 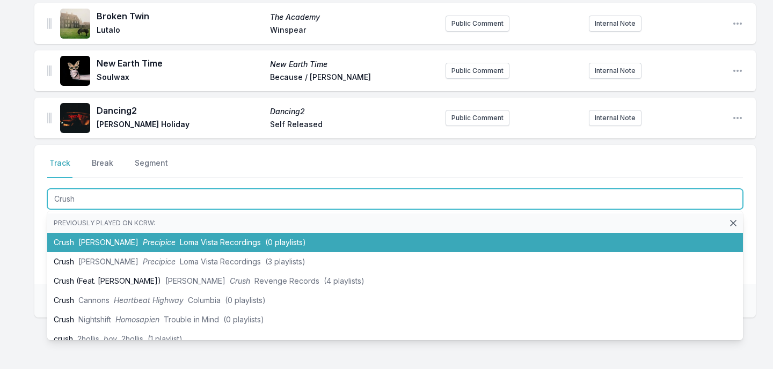 I want to click on span: (1 playlist), so click(x=165, y=339).